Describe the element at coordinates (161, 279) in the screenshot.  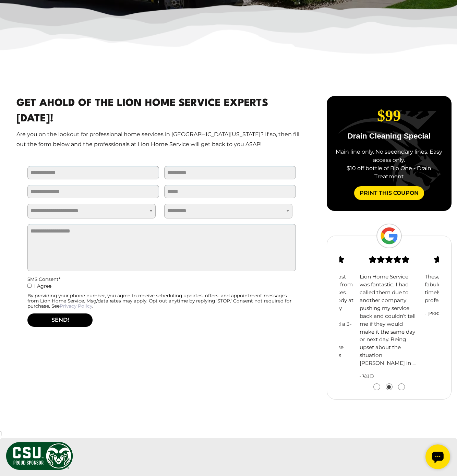
I see `div: SMS Consent` at that location.